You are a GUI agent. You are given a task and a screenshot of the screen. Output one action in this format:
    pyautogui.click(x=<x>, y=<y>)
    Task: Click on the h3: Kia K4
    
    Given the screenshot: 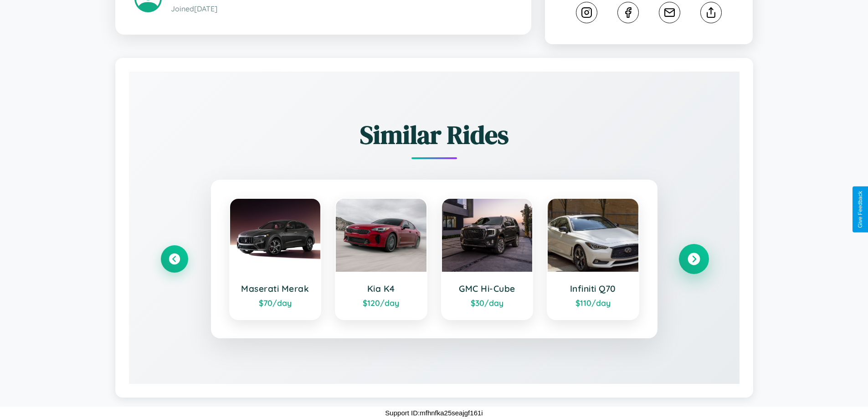 What is the action you would take?
    pyautogui.click(x=381, y=289)
    